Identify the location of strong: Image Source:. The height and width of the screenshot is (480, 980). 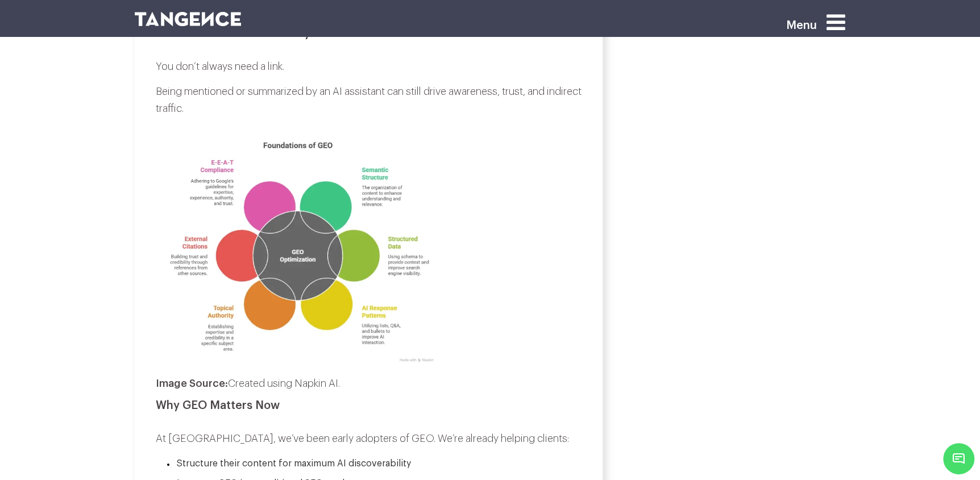
(191, 383).